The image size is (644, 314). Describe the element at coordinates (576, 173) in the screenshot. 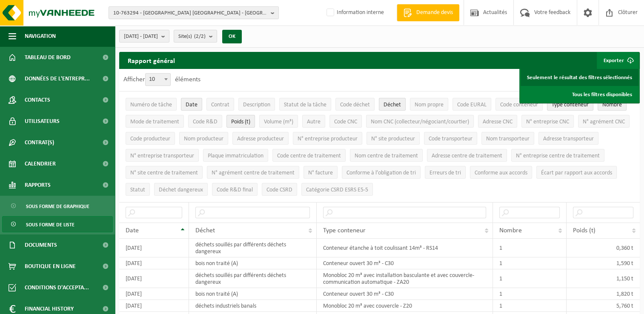

I see `button: Écart par rapport aux accordsÉcart par rapport aux accords: Activate to sort` at that location.